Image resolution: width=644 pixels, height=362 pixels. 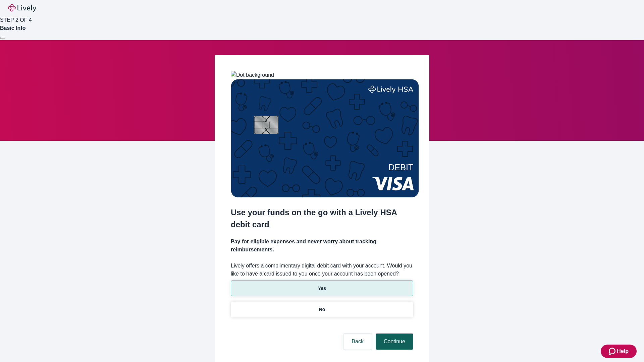 What do you see at coordinates (395, 342) in the screenshot?
I see `button: Continue` at bounding box center [395, 342].